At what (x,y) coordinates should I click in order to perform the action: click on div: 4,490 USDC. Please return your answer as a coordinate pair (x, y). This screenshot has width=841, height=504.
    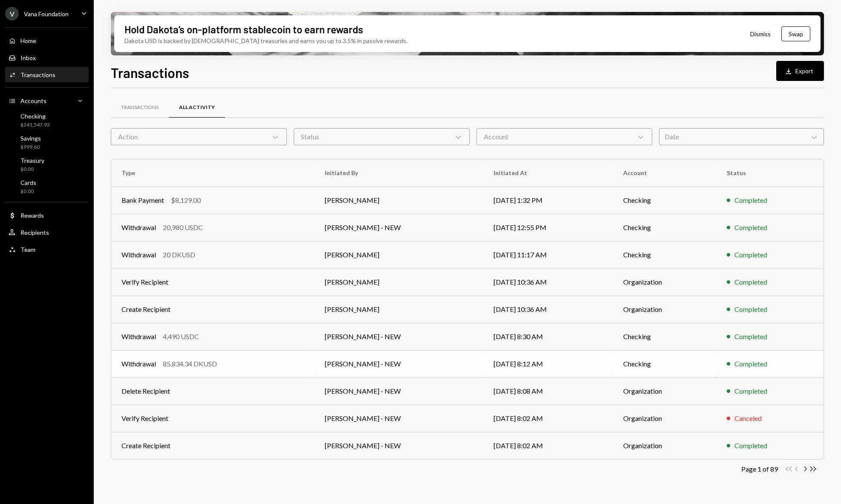
    Looking at the image, I should click on (181, 337).